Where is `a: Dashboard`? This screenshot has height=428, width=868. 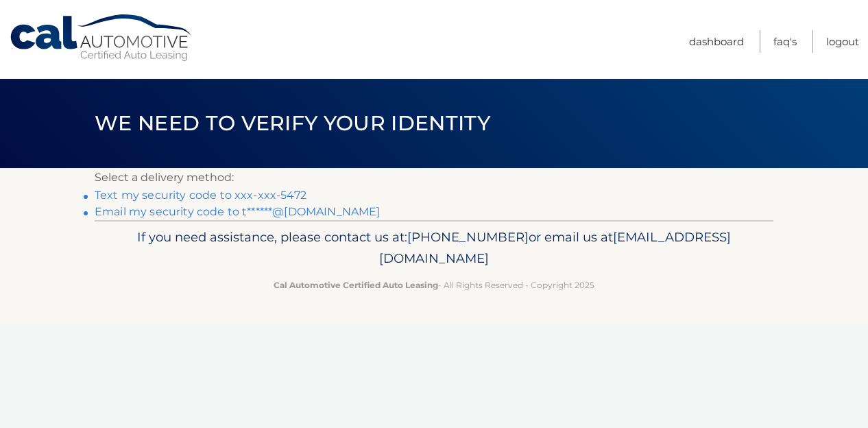 a: Dashboard is located at coordinates (717, 41).